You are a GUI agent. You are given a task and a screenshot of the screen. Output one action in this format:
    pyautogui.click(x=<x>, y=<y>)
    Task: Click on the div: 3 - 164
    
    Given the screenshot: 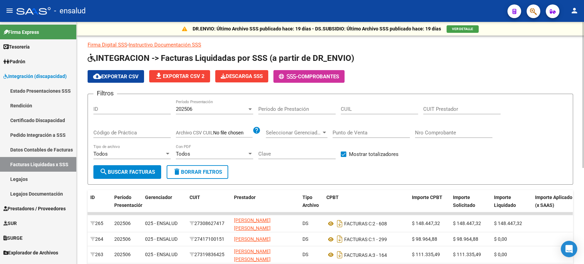 What is the action you would take?
    pyautogui.click(x=367, y=255)
    